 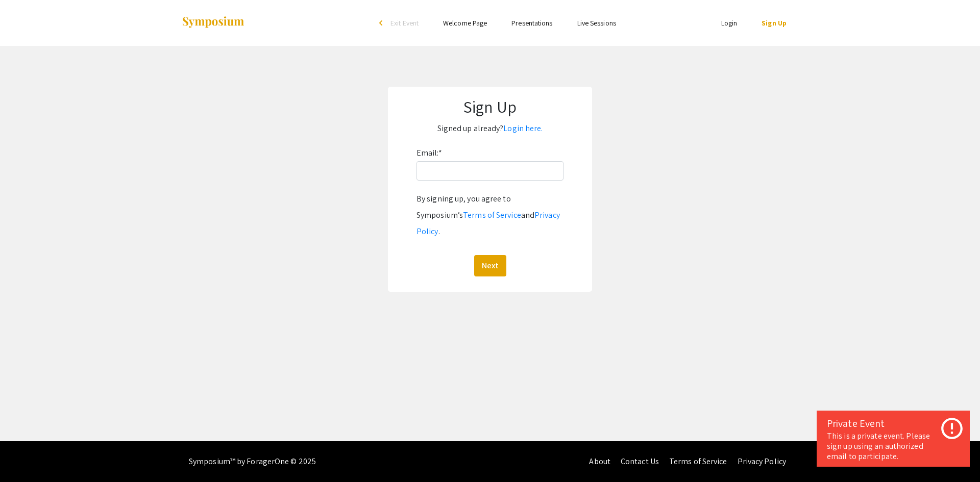 I want to click on button: Next, so click(x=490, y=266).